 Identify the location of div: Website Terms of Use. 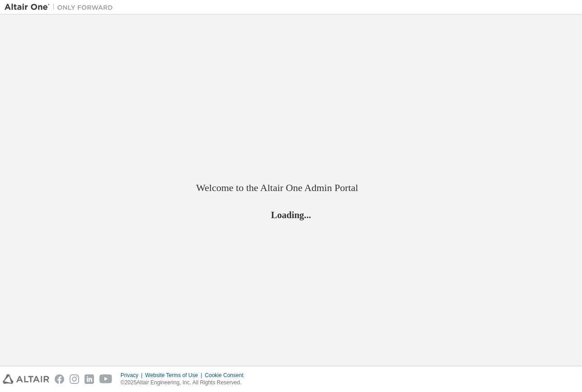
(175, 376).